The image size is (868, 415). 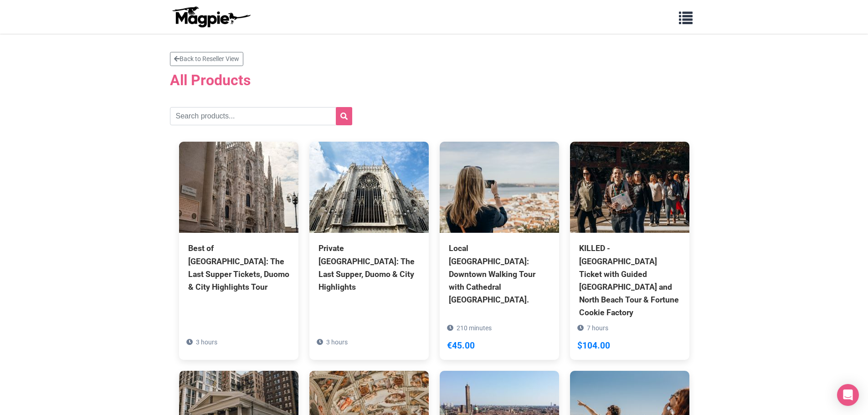 What do you see at coordinates (848, 395) in the screenshot?
I see `div: Open Intercom Messenger` at bounding box center [848, 395].